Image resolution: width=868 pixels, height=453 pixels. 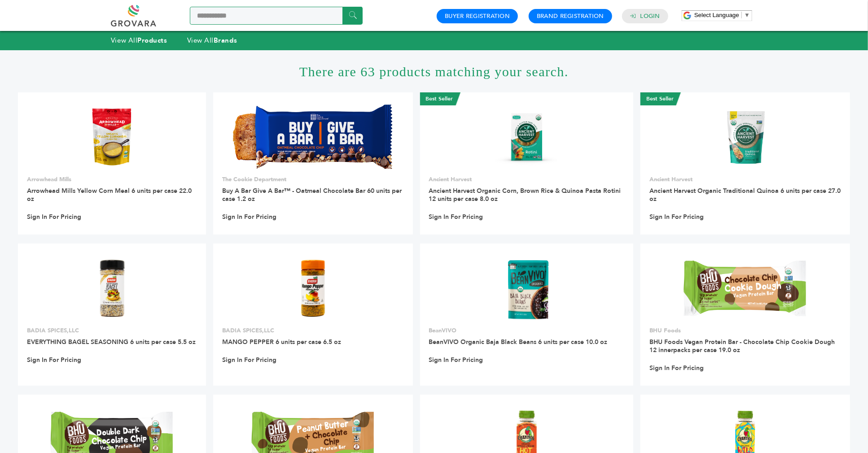 I want to click on a: MANGO PEPPER 6 units per case 6.5 oz, so click(x=281, y=342).